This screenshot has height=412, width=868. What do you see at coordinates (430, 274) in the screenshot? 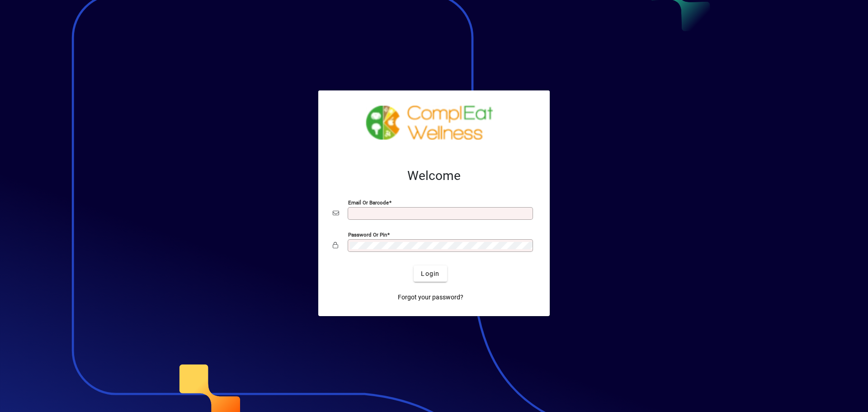
I see `span: Login` at bounding box center [430, 274].